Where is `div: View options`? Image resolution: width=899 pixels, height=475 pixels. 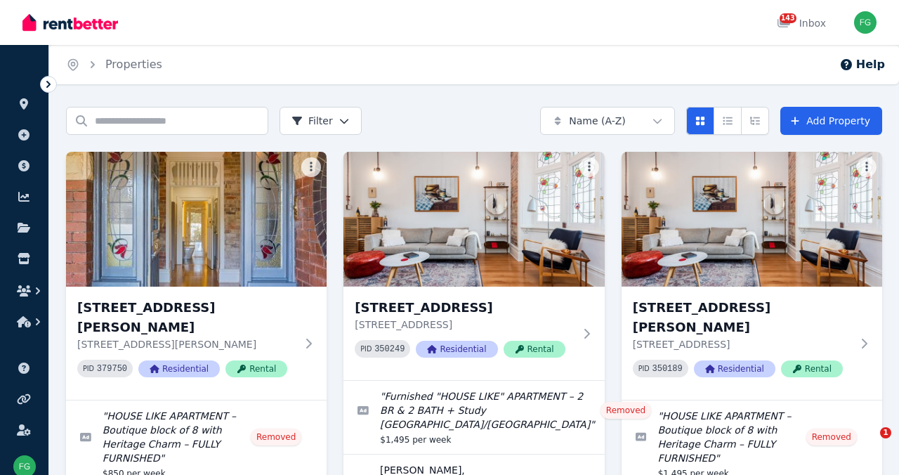 div: View options is located at coordinates (728, 121).